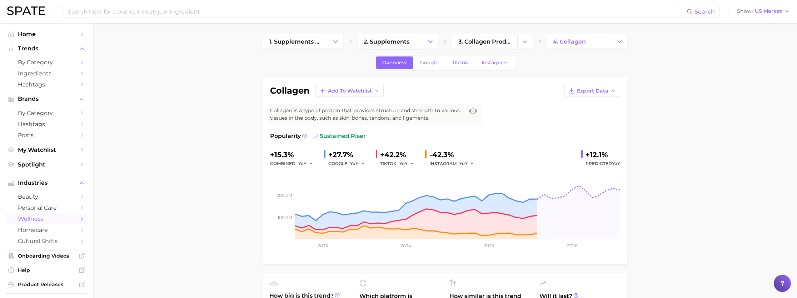  What do you see at coordinates (390, 41) in the screenshot?
I see `a: 2. supplements` at bounding box center [390, 41].